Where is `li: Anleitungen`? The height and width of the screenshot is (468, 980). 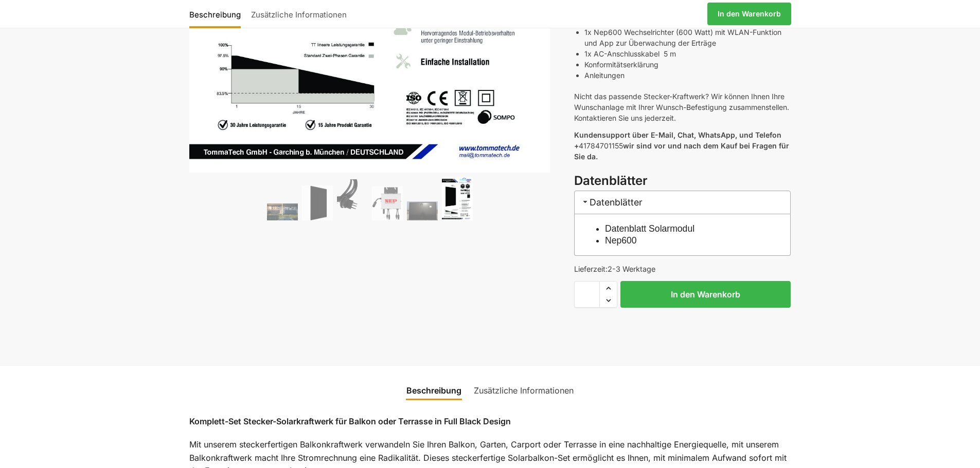 li: Anleitungen is located at coordinates (687, 75).